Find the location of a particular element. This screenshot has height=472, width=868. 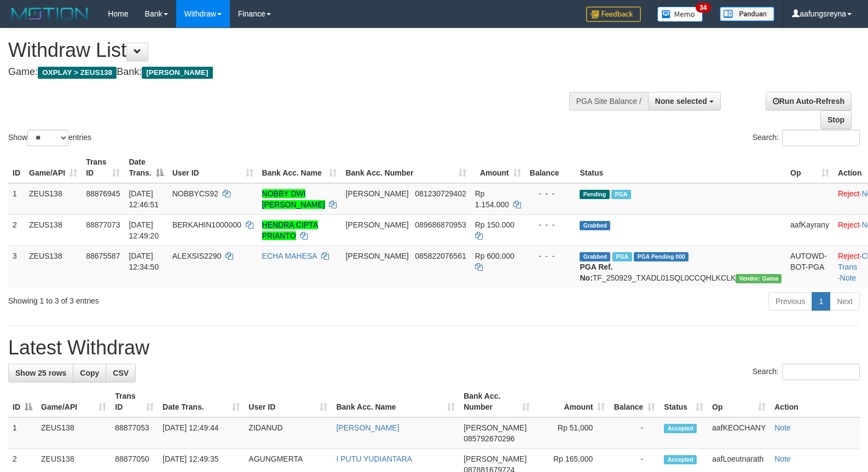

span: Pending is located at coordinates (594, 194).